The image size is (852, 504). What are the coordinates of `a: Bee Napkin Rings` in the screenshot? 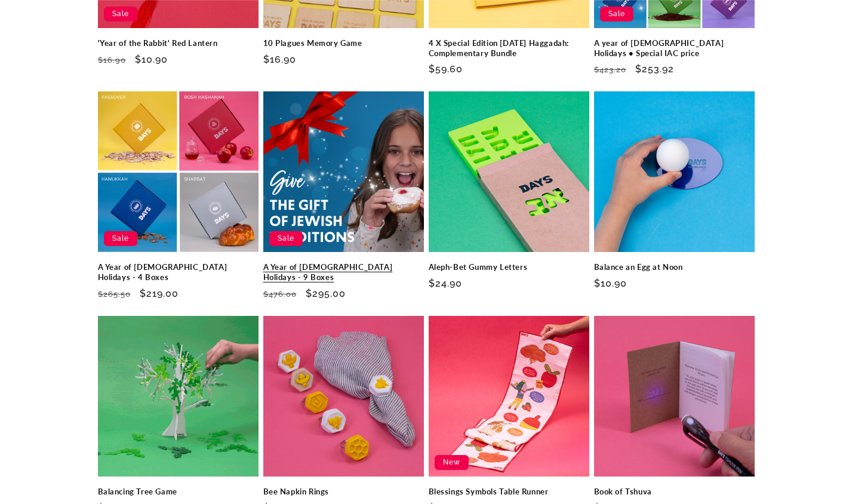 It's located at (343, 492).